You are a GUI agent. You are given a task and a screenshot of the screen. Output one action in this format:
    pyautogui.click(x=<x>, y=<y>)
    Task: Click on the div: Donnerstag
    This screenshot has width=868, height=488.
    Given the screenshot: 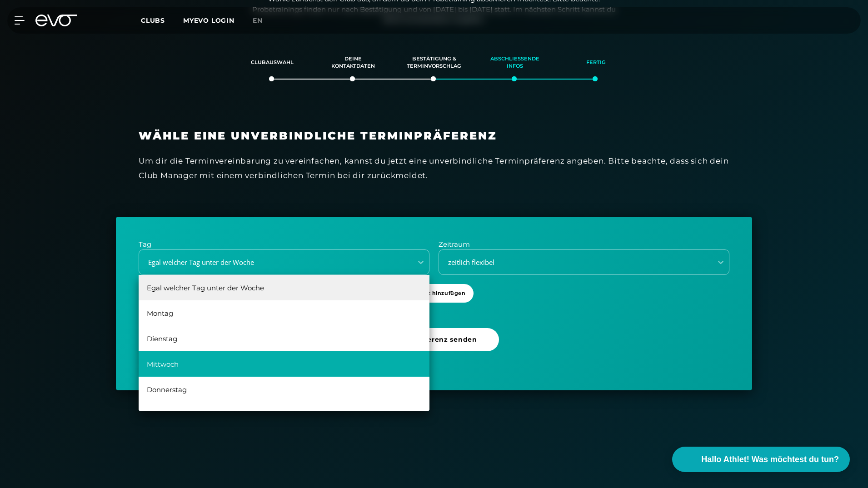 What is the action you would take?
    pyautogui.click(x=284, y=389)
    